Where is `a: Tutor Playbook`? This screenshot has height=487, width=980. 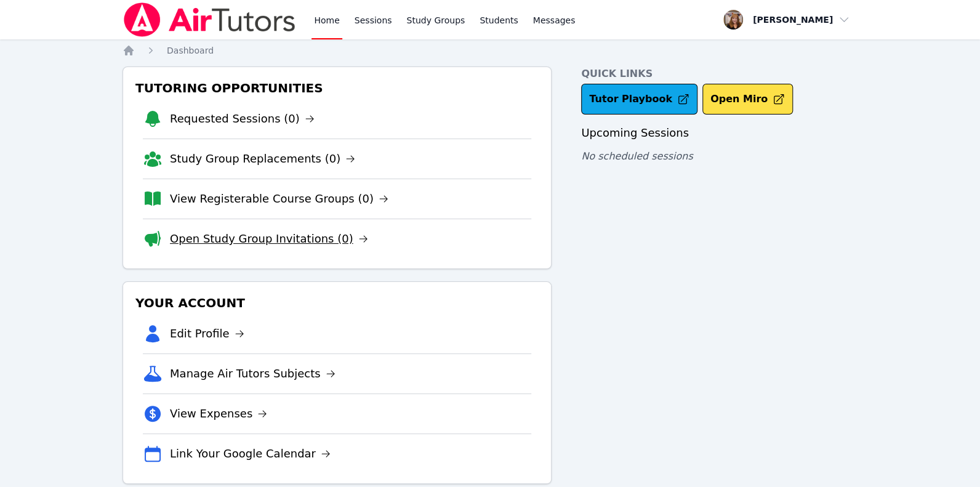 a: Tutor Playbook is located at coordinates (639, 99).